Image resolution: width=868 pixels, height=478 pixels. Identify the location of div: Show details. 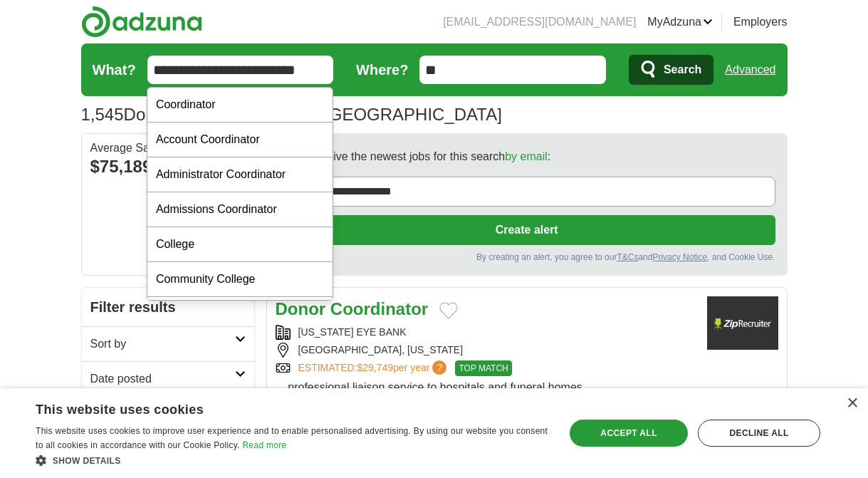
(292, 460).